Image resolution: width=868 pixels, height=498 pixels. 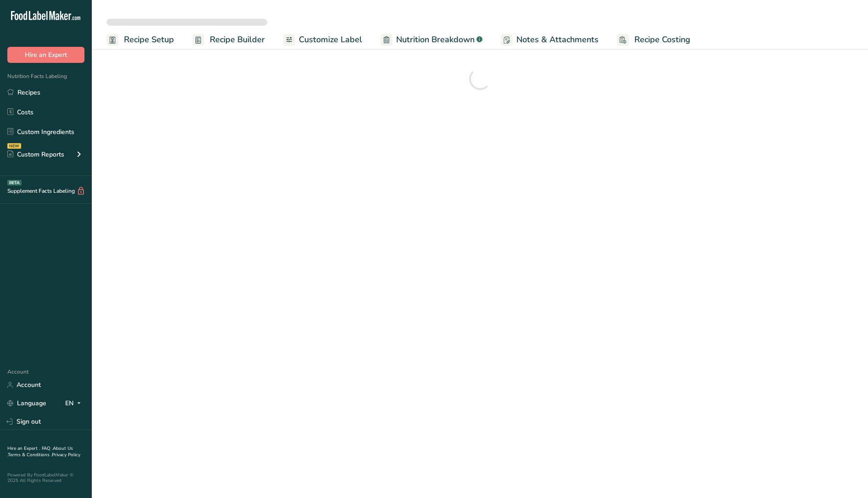 What do you see at coordinates (26, 404) in the screenshot?
I see `a: Language` at bounding box center [26, 404].